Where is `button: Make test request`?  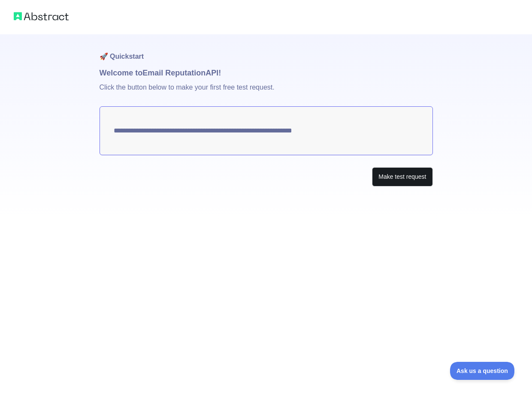 button: Make test request is located at coordinates (402, 177).